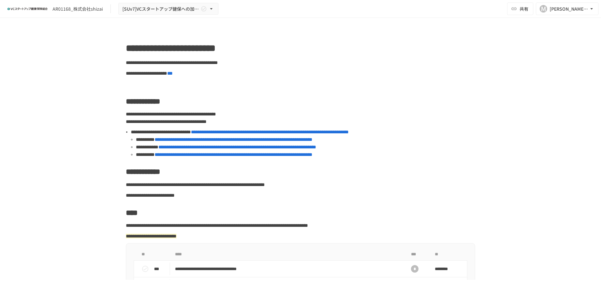 The width and height of the screenshot is (601, 293). I want to click on div: M, so click(544, 9).